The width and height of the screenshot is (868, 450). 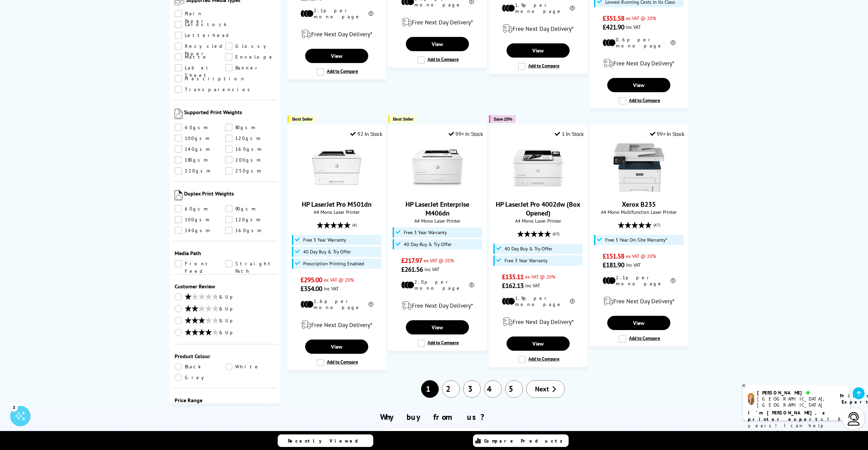 What do you see at coordinates (200, 149) in the screenshot?
I see `a: 140gsm` at bounding box center [200, 149].